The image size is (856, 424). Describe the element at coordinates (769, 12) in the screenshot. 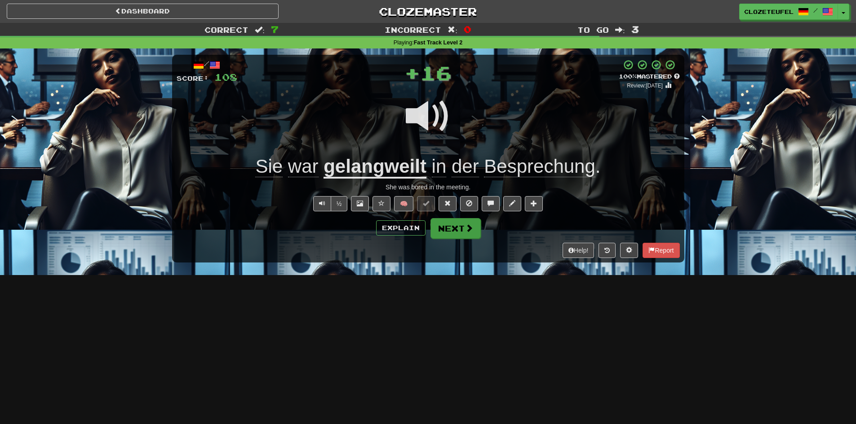

I see `span: ClozeTeufel` at that location.